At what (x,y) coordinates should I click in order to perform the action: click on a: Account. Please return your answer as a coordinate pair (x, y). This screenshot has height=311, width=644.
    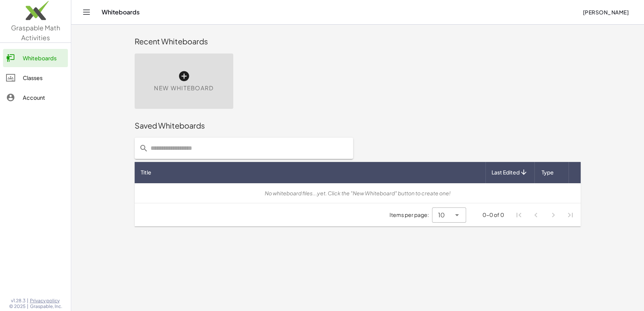
    Looking at the image, I should click on (35, 98).